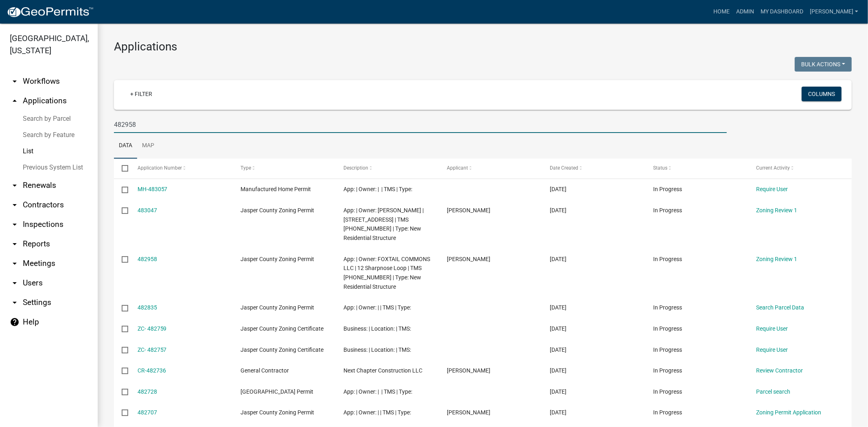  What do you see at coordinates (780, 371) in the screenshot?
I see `a: Review Contractor` at bounding box center [780, 371].